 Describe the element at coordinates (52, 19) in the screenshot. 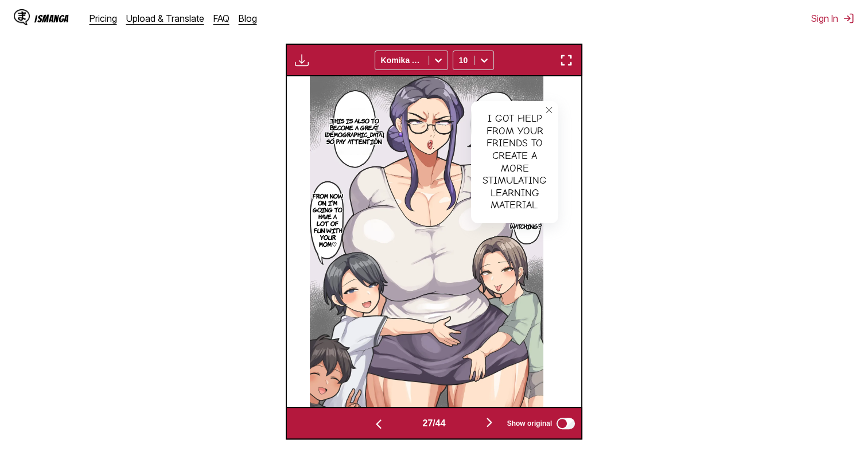

I see `a: IsManga LogoIsManga` at that location.